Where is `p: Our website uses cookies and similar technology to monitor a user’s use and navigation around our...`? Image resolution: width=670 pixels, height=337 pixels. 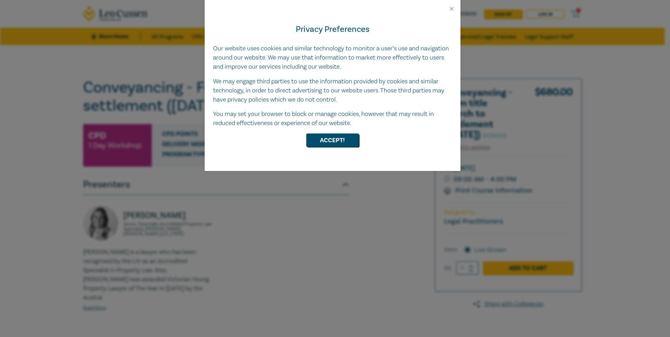 p: Our website uses cookies and similar technology to monitor a user’s use and navigation around our... is located at coordinates (332, 58).